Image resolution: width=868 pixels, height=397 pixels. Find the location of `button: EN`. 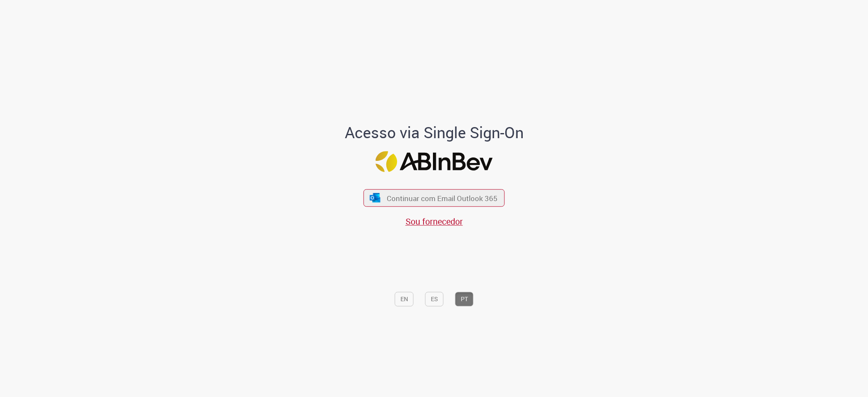

button: EN is located at coordinates (404, 299).